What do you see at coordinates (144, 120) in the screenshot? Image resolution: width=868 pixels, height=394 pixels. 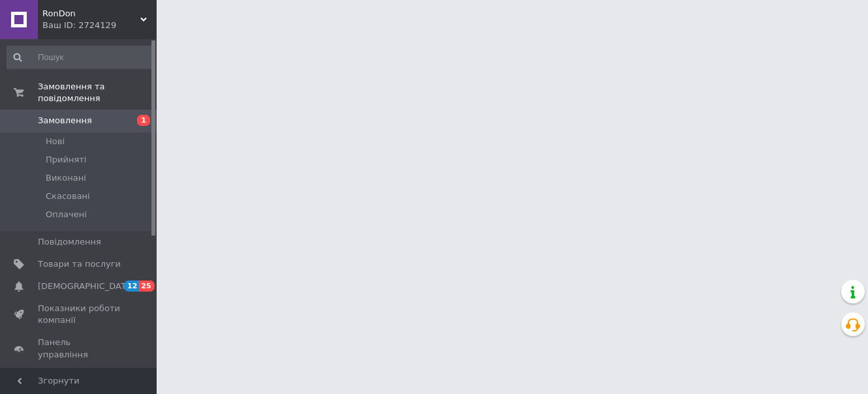 I see `span: 1` at bounding box center [144, 120].